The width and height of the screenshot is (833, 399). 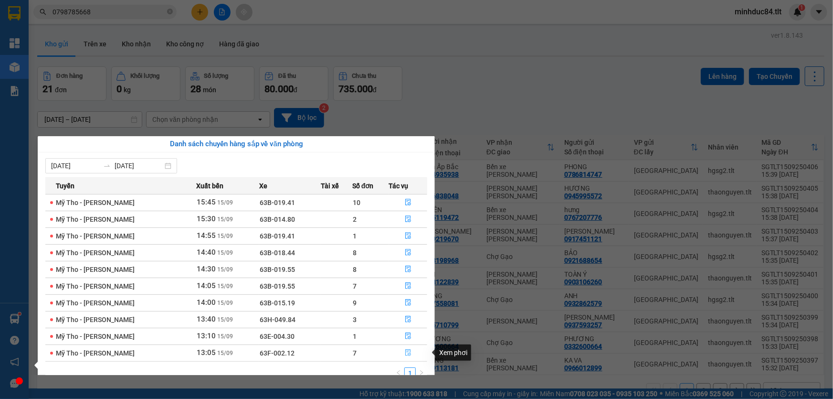 I want to click on span: Số đơn, so click(x=363, y=186).